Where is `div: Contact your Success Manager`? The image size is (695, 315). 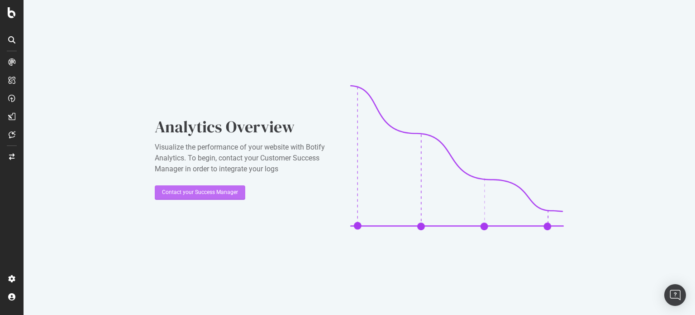
div: Contact your Success Manager is located at coordinates (200, 192).